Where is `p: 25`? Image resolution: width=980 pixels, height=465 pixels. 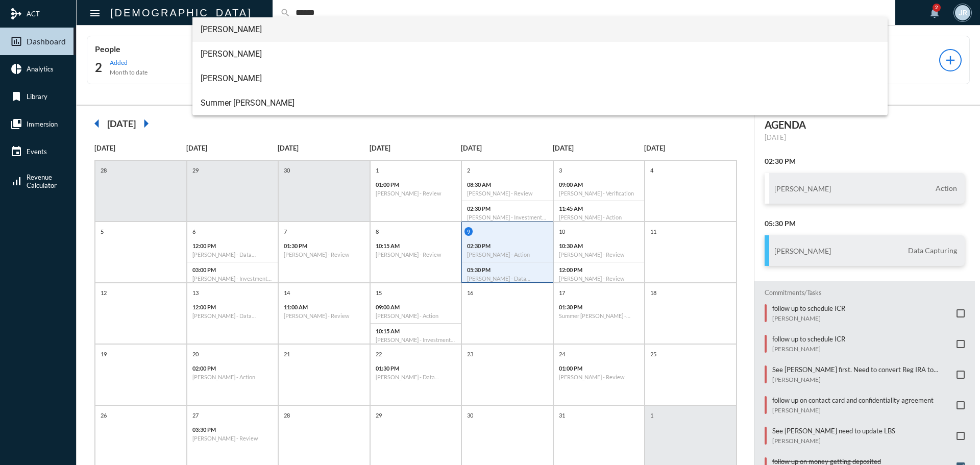
p: 25 is located at coordinates (653, 354).